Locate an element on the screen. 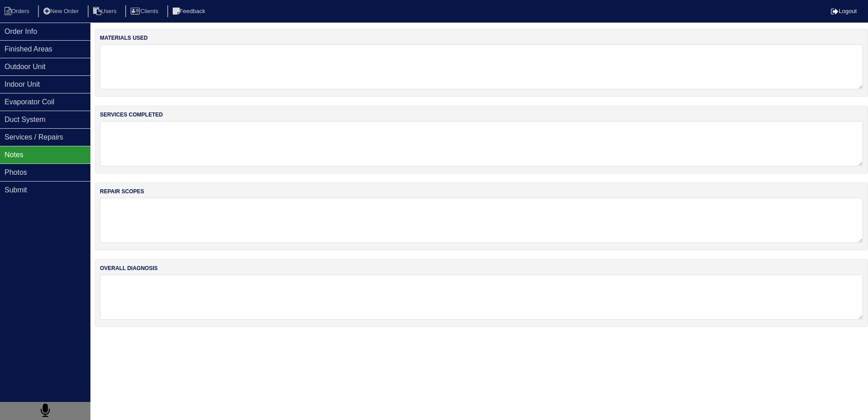 Image resolution: width=868 pixels, height=420 pixels. li: Clients is located at coordinates (145, 11).